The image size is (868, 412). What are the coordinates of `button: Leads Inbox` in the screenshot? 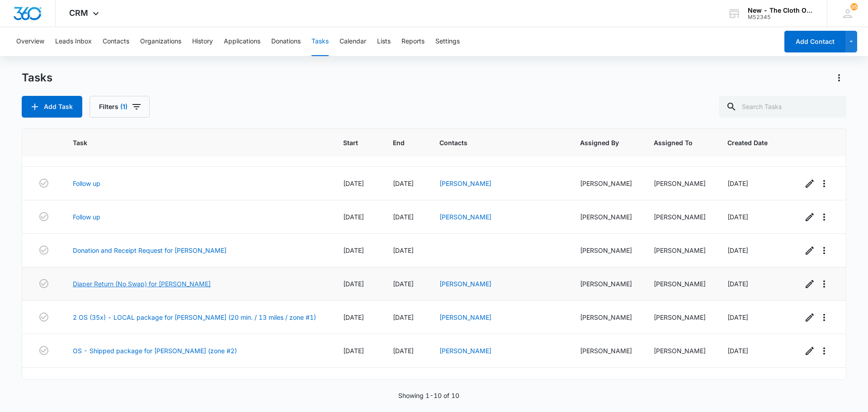 It's located at (73, 41).